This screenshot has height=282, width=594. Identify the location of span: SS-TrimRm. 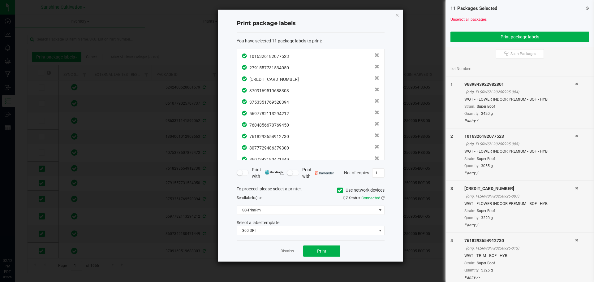
(307, 210).